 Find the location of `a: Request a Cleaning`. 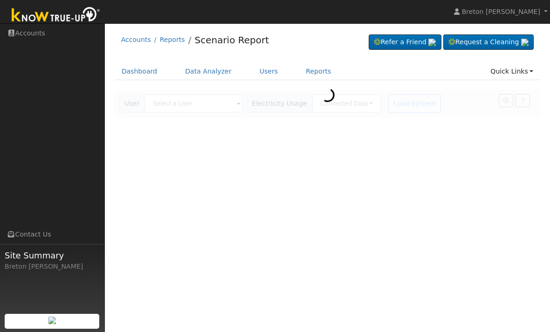

a: Request a Cleaning is located at coordinates (488, 42).